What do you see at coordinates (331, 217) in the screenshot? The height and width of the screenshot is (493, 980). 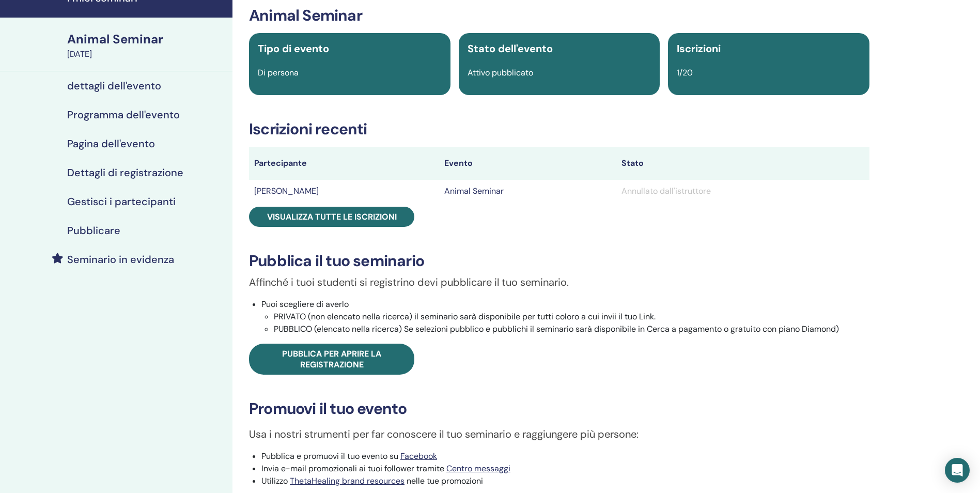 I see `a: Visualizza tutte le iscrizioni` at bounding box center [331, 217].